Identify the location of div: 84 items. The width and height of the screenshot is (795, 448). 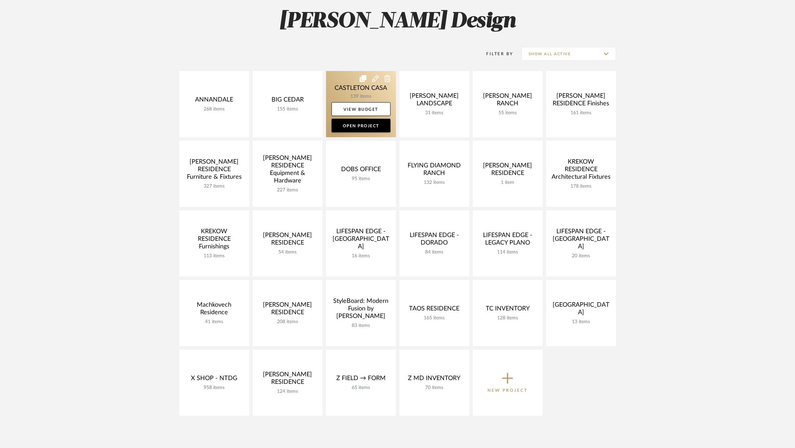
(434, 252).